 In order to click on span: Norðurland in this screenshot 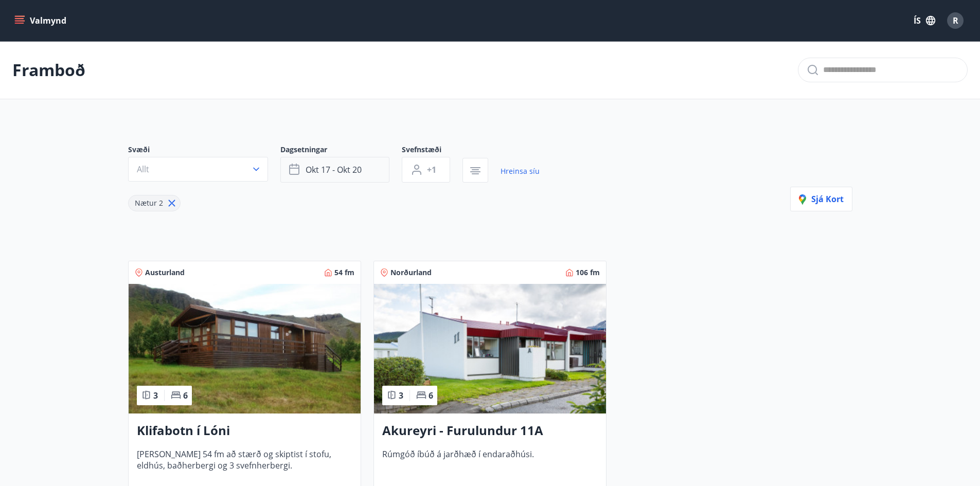, I will do `click(411, 273)`.